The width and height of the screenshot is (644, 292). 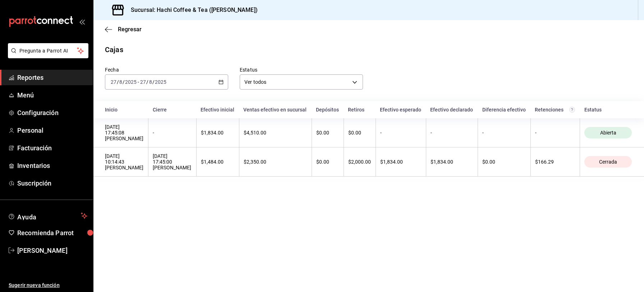 I want to click on span: Facturación, so click(x=52, y=148).